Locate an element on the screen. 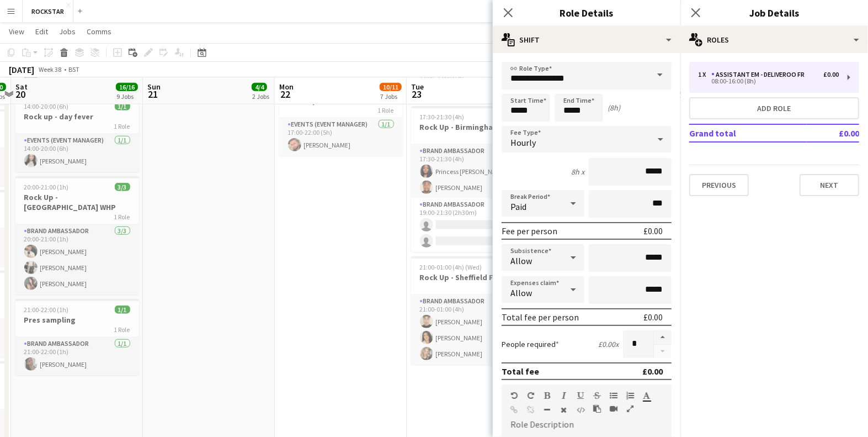  td: £0.00 is located at coordinates (833, 133).